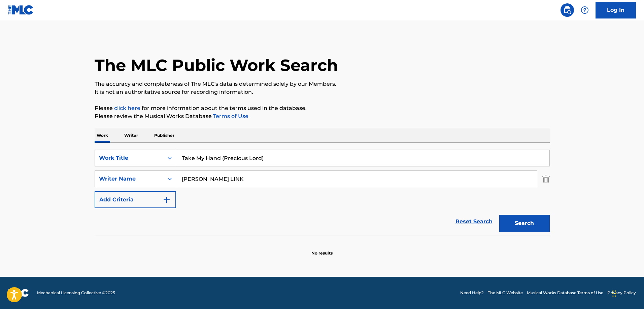 Image resolution: width=644 pixels, height=309 pixels. Describe the element at coordinates (18, 293) in the screenshot. I see `img: logo` at that location.